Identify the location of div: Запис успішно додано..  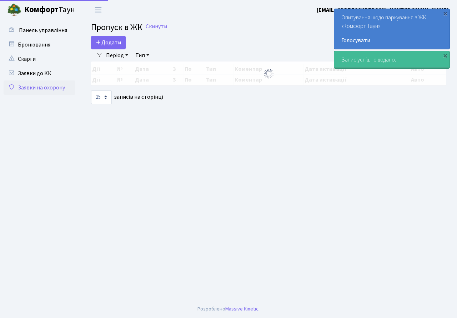
(392, 60).